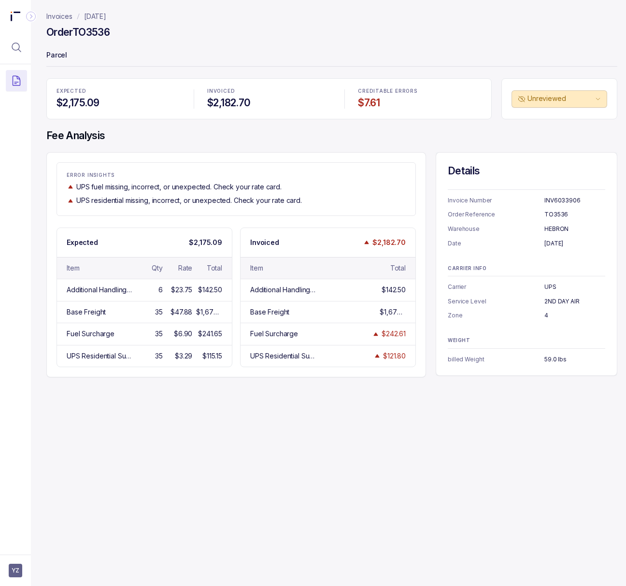 The height and width of the screenshot is (586, 626). What do you see at coordinates (236, 175) in the screenshot?
I see `p: ERROR INSIGHTS` at bounding box center [236, 175].